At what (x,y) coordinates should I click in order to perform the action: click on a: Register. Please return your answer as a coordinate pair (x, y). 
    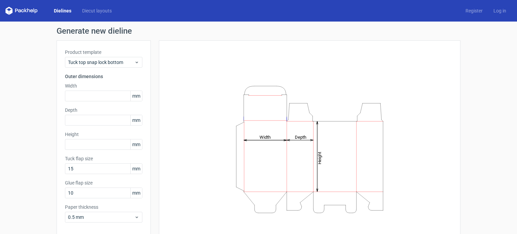
    Looking at the image, I should click on (474, 11).